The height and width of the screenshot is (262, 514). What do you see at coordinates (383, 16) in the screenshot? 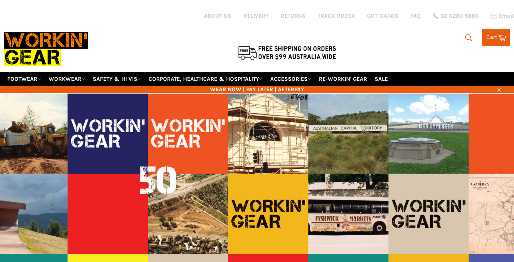
I see `a: GIFT CARDS` at bounding box center [383, 16].